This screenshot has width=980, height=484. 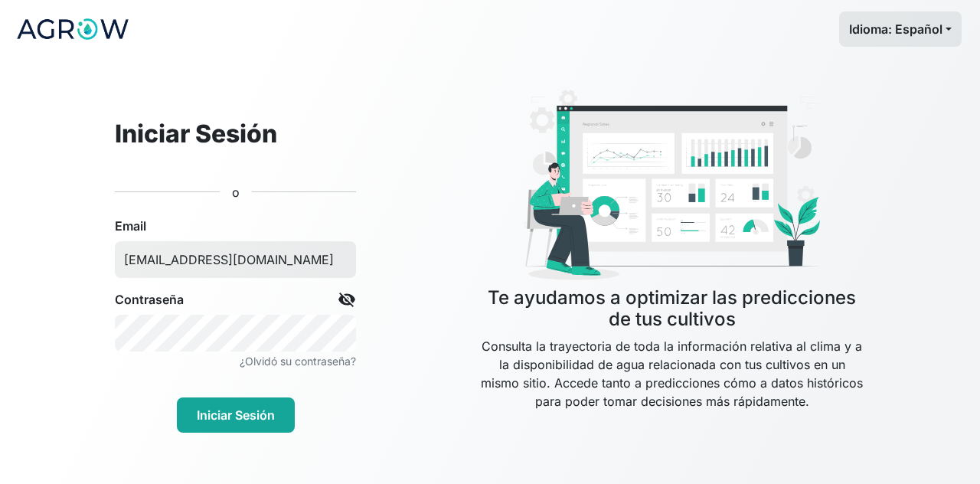 What do you see at coordinates (235, 134) in the screenshot?
I see `h2: Iniciar Sesión` at bounding box center [235, 134].